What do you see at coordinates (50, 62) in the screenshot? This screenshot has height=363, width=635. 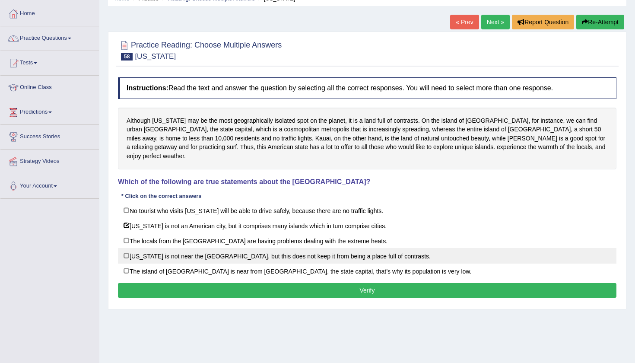 I see `a: Tests` at bounding box center [50, 62].